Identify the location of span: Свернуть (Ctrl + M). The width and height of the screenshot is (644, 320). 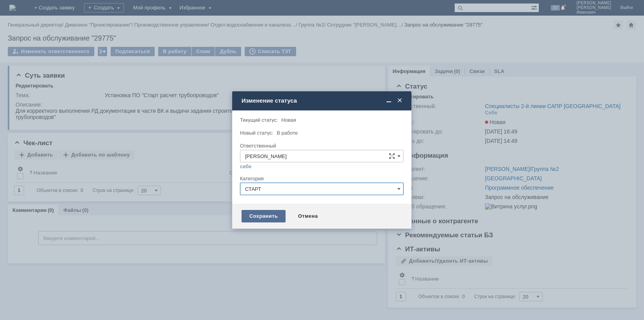
(389, 100).